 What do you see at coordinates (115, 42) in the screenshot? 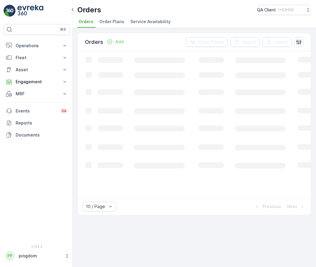
I see `button: Add` at bounding box center [115, 42].